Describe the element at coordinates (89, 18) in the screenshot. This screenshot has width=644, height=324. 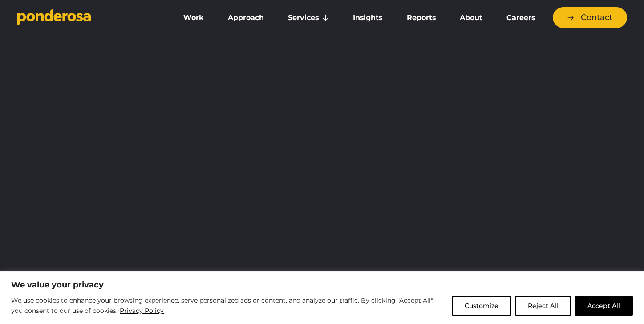
I see `a: Go to homepage` at that location.